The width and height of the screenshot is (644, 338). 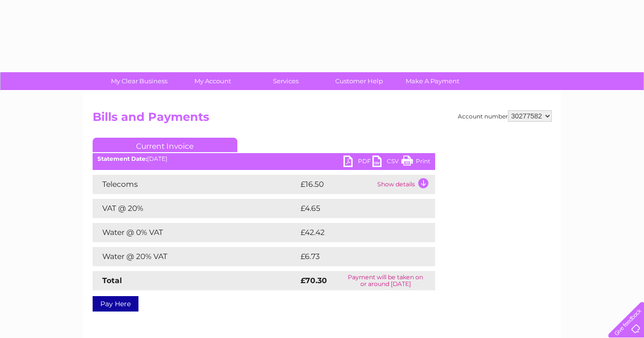 I want to click on a: Current Invoice, so click(x=165, y=145).